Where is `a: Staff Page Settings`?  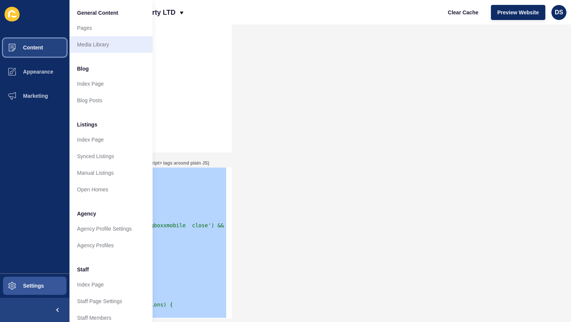
a: Staff Page Settings is located at coordinates (111, 302).